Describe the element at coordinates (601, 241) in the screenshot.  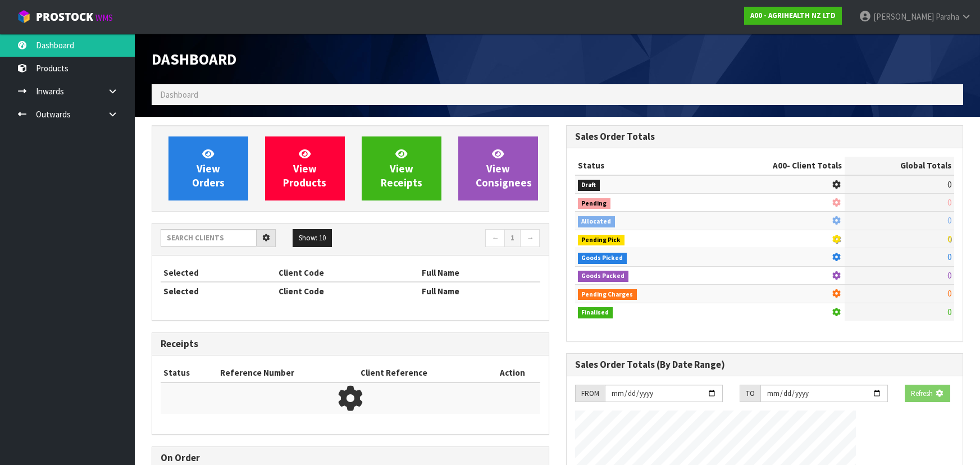
I see `span: Pending Pick` at that location.